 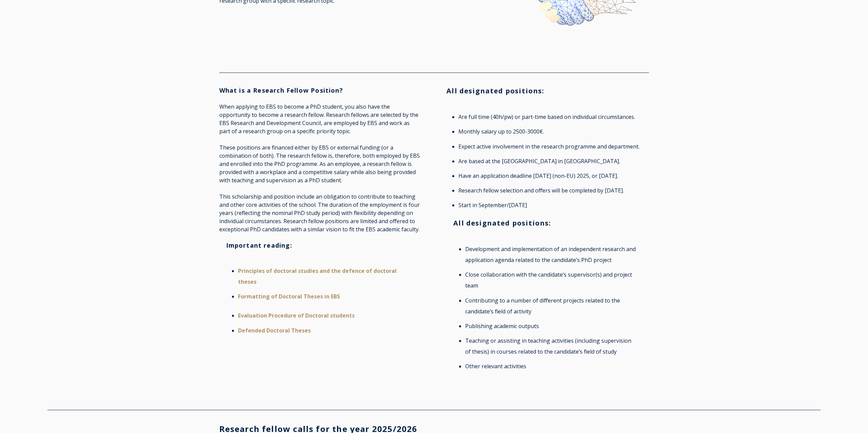 What do you see at coordinates (552, 117) in the screenshot?
I see `li: Are full time (40h/pw) or part-time based on individual circumstances.` at bounding box center [552, 117].